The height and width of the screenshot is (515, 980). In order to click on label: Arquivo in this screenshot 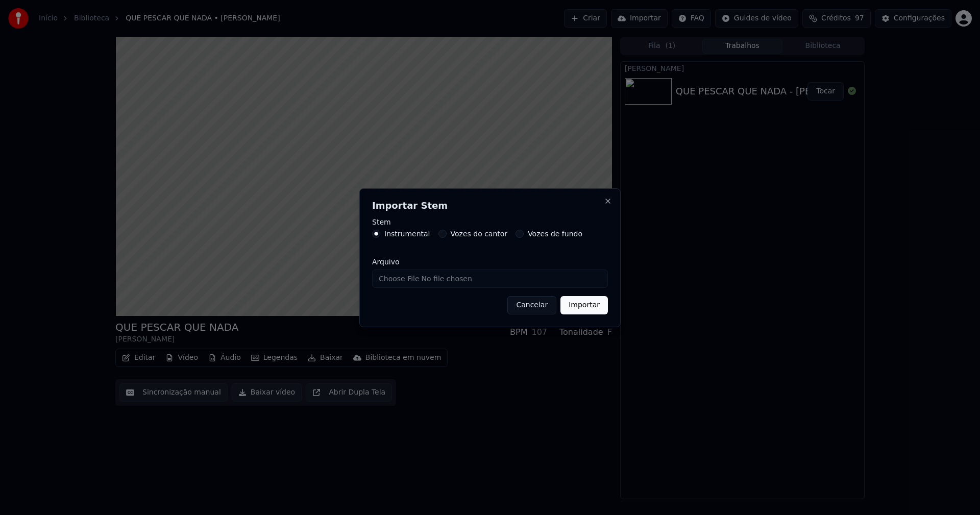, I will do `click(490, 262)`.